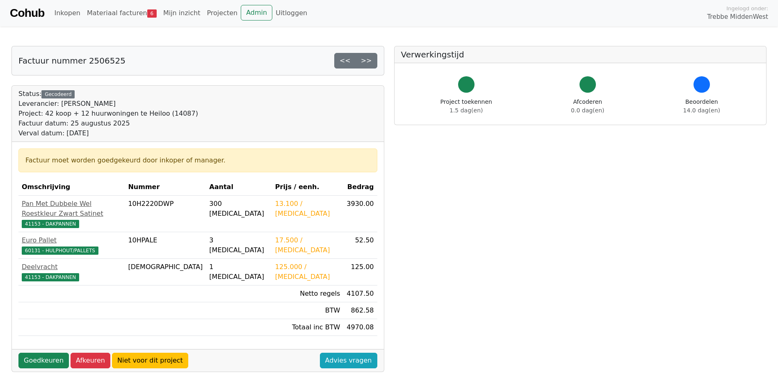 The width and height of the screenshot is (778, 379). Describe the element at coordinates (360, 293) in the screenshot. I see `td: 4107.50` at that location.